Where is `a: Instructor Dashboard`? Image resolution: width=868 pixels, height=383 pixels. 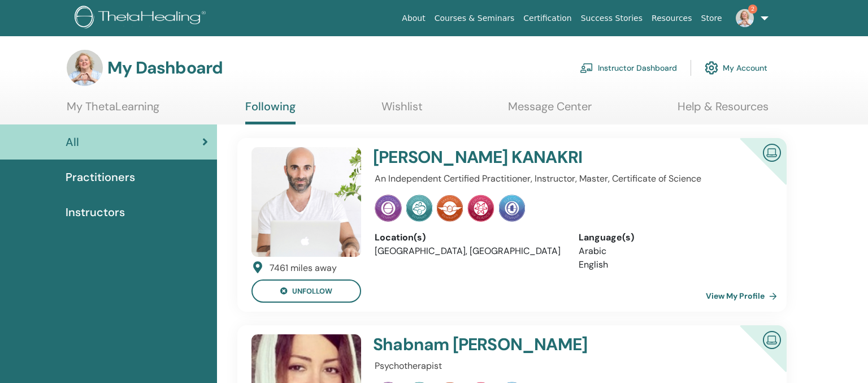
a: Instructor Dashboard is located at coordinates (629, 68).